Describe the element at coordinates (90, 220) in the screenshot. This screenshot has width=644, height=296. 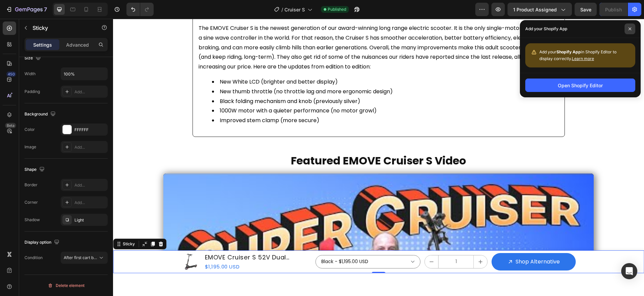
I see `div: Light` at that location.